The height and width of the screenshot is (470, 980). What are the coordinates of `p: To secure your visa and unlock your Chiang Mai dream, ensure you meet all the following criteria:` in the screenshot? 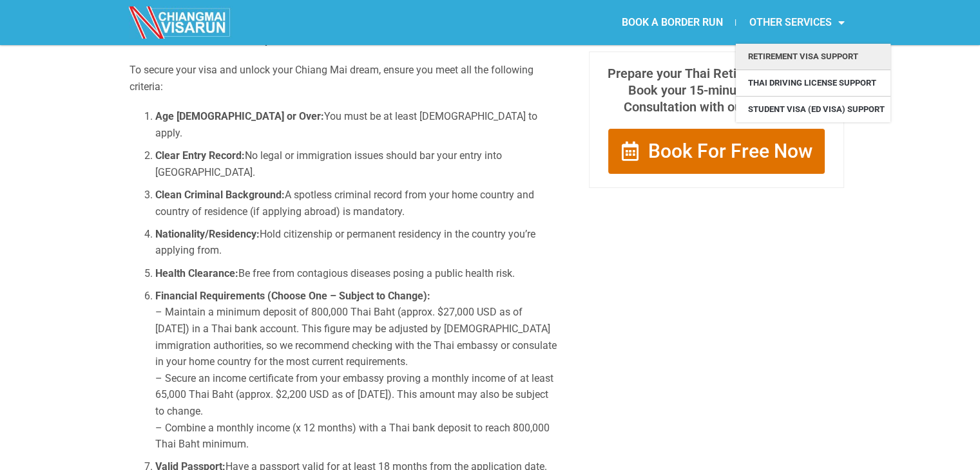 It's located at (343, 78).